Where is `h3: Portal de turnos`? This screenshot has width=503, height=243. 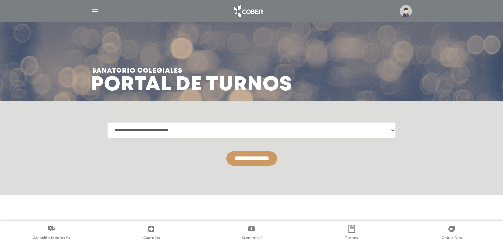
h3: Portal de turnos is located at coordinates (192, 78).